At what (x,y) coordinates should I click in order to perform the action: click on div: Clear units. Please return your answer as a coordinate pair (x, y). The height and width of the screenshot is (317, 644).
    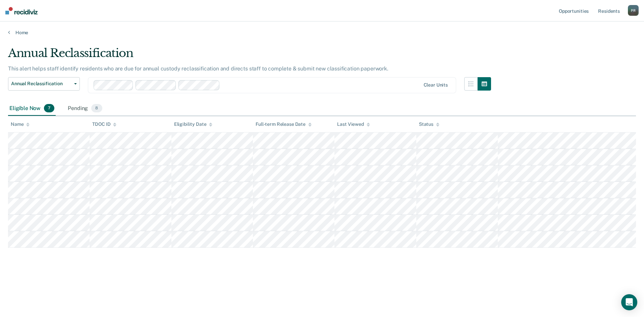
    Looking at the image, I should click on (436, 85).